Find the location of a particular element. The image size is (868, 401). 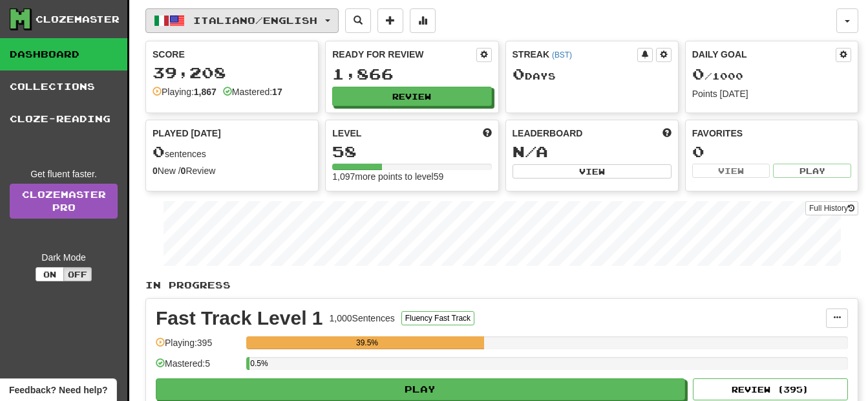

div: Playing: 395 is located at coordinates (198, 347).